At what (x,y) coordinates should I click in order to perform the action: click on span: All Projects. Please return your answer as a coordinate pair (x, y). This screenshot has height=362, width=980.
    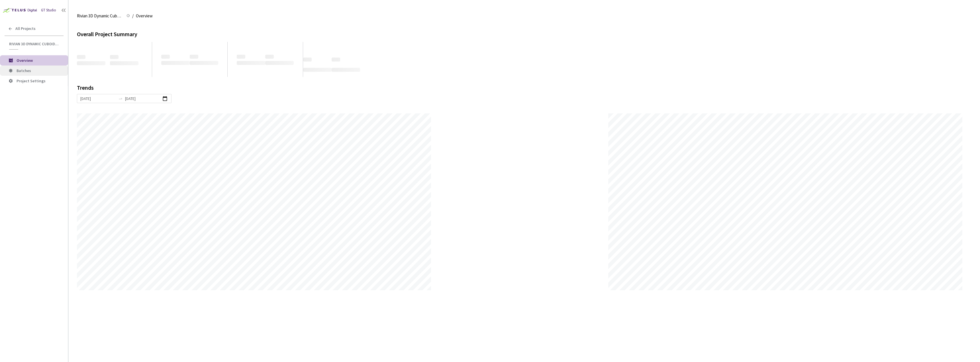
    Looking at the image, I should click on (25, 28).